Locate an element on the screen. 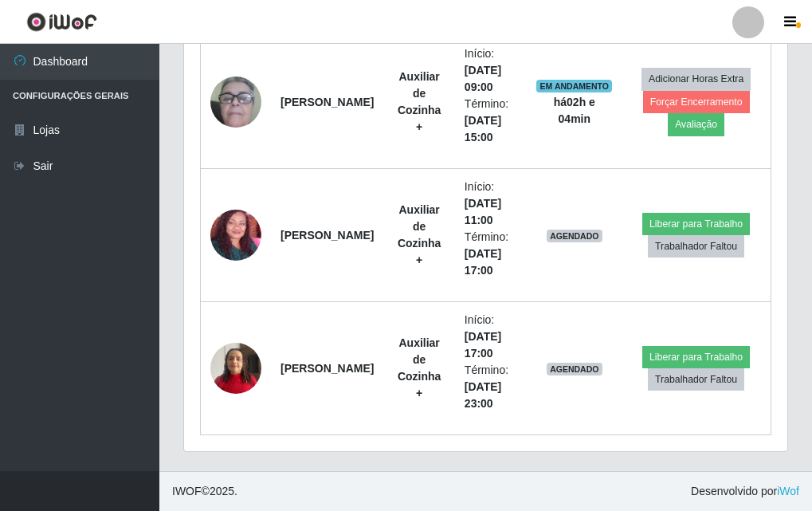 The width and height of the screenshot is (812, 511). img: 1695958183677.jpeg is located at coordinates (236, 235).